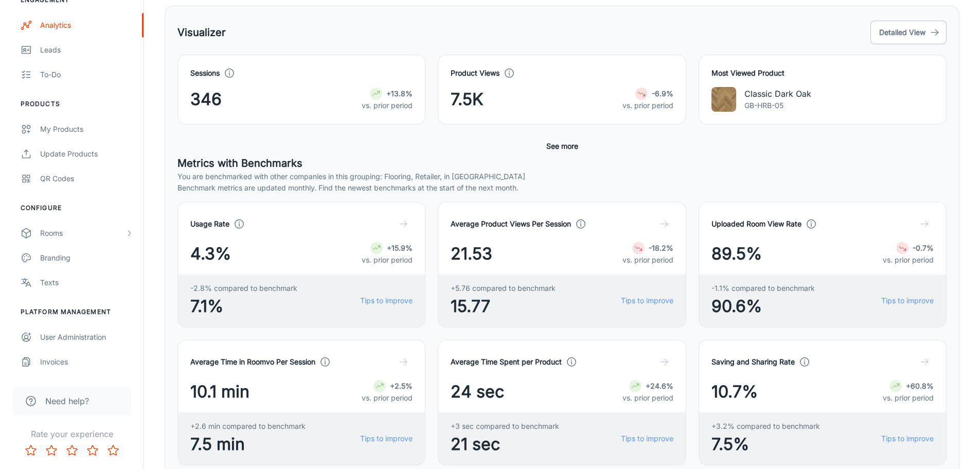  I want to click on h4: Average Time Spent per Product, so click(507, 362).